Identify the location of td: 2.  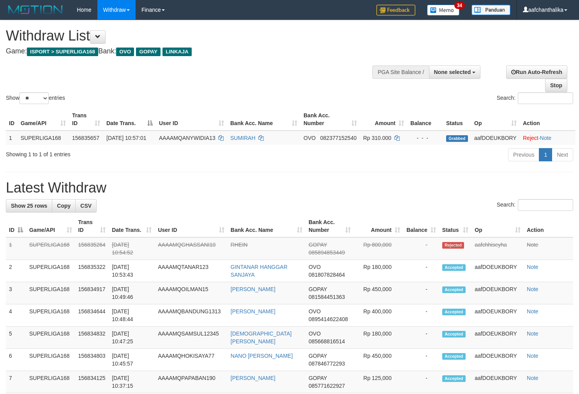
(16, 271).